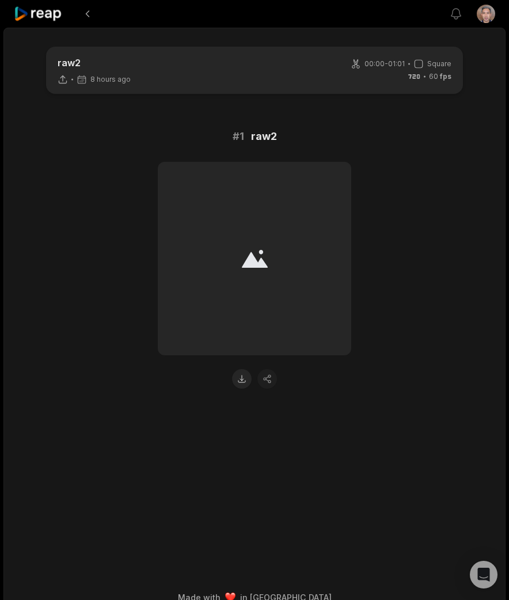 This screenshot has width=509, height=600. Describe the element at coordinates (264, 136) in the screenshot. I see `span: raw2` at that location.